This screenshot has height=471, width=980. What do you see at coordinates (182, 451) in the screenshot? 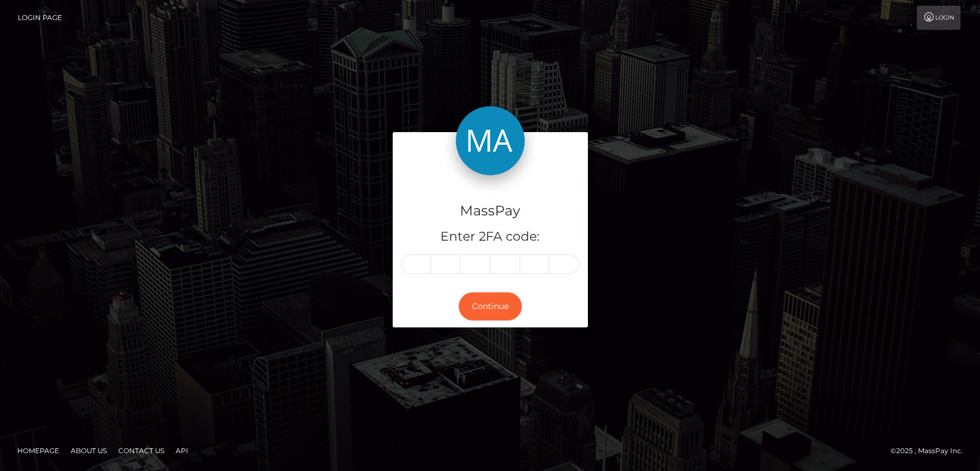
I see `a: API` at bounding box center [182, 451].